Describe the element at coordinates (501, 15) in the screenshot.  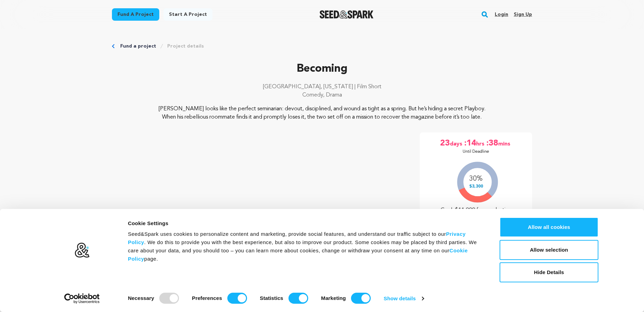
I see `a: Login` at that location.